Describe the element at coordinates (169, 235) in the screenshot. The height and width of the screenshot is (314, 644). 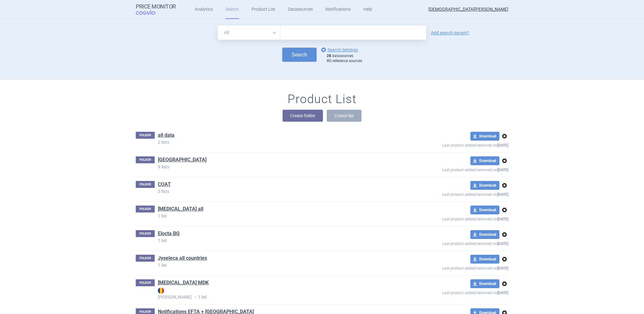
I see `h1: Elocta BG` at that location.